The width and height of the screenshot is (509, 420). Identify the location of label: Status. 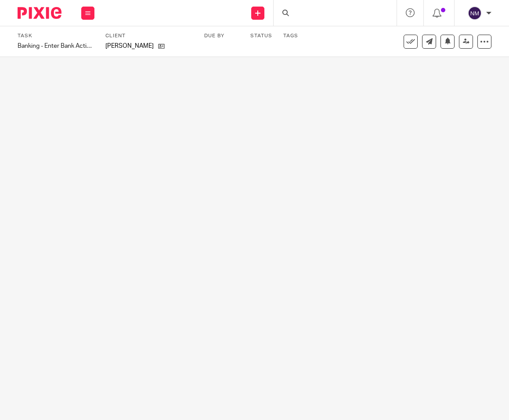
(261, 36).